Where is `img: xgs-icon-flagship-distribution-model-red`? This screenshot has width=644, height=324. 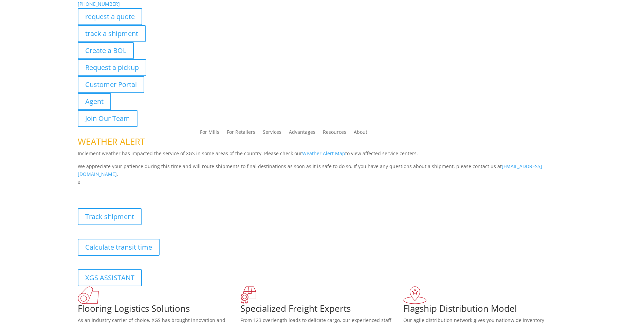
img: xgs-icon-flagship-distribution-model-red is located at coordinates (415, 295).